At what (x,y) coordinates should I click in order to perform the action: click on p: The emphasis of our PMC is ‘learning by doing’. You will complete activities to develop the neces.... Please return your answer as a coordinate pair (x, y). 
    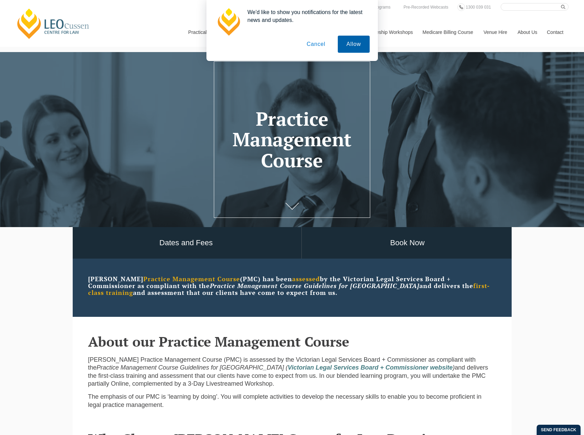
    Looking at the image, I should click on (292, 401).